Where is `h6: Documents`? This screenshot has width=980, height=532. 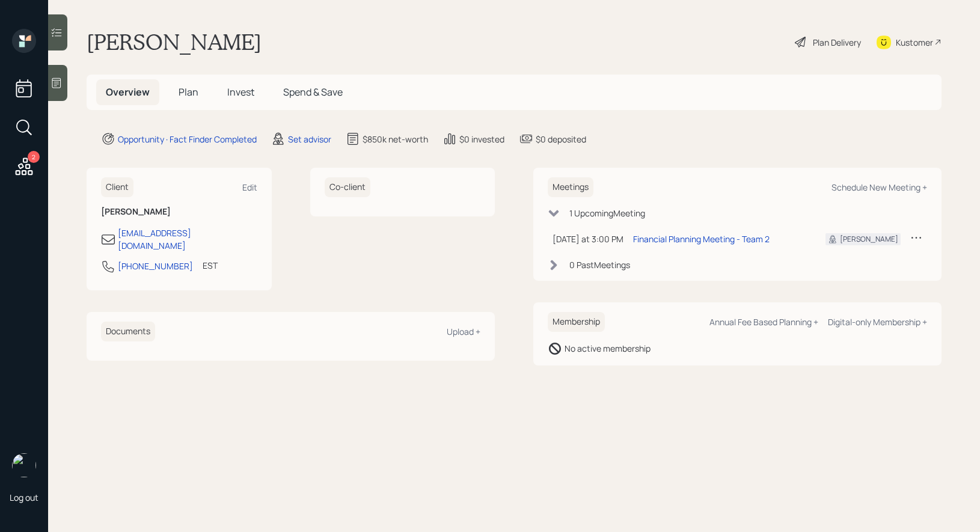
h6: Documents is located at coordinates (128, 331).